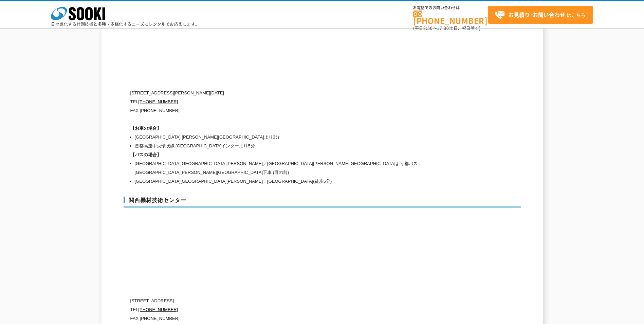 This screenshot has width=644, height=324. I want to click on span: はこちら, so click(540, 15).